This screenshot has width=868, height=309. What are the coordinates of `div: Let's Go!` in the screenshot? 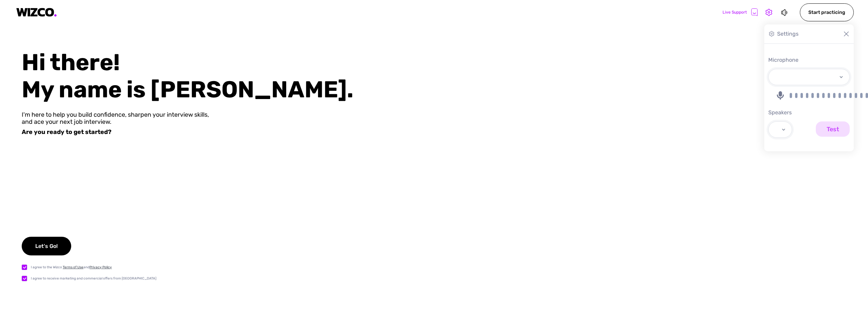 It's located at (46, 246).